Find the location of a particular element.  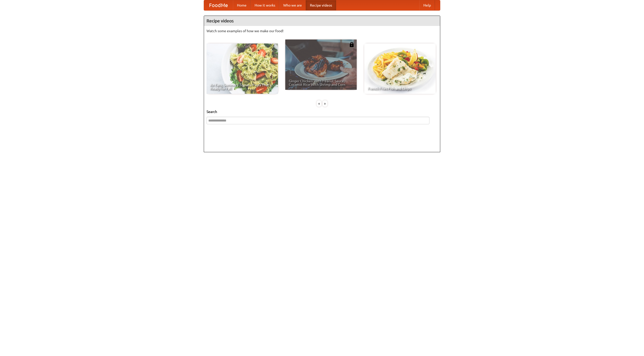

a: Recipe videos is located at coordinates (321, 5).